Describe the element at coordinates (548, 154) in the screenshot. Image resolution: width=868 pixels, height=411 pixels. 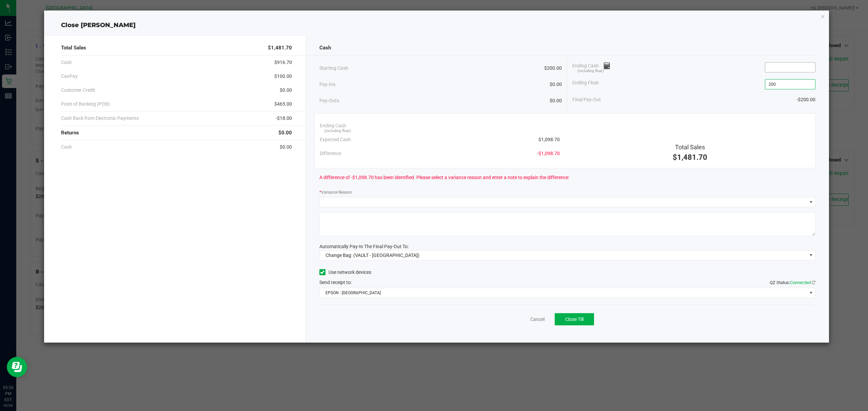
I see `span: -$1,098.70` at that location.